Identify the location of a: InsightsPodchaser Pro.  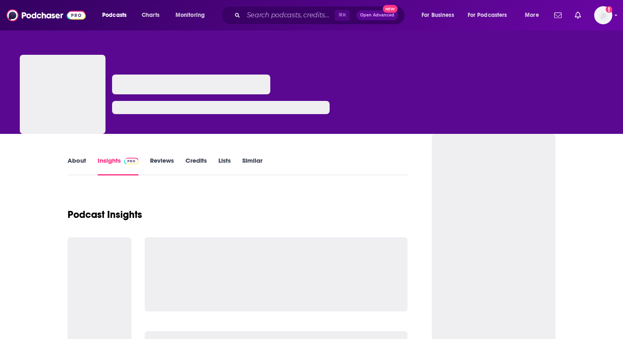
(118, 166).